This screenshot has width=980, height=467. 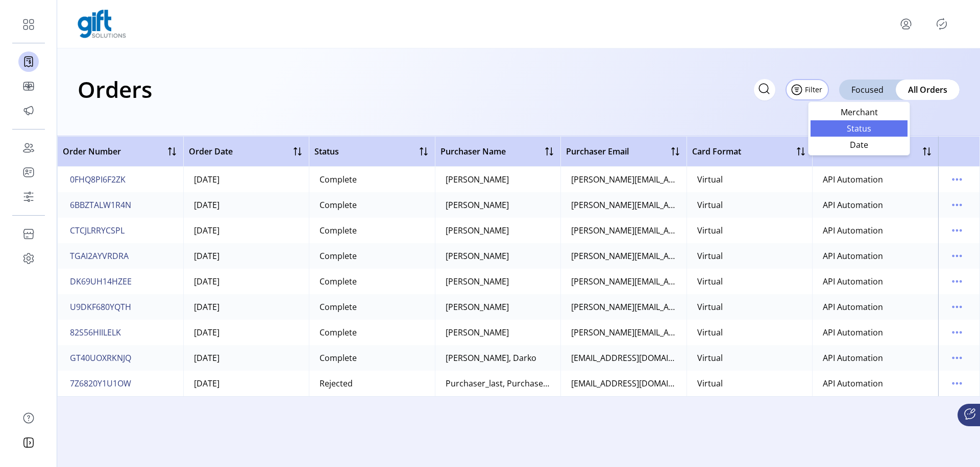 I want to click on img: logo, so click(x=101, y=24).